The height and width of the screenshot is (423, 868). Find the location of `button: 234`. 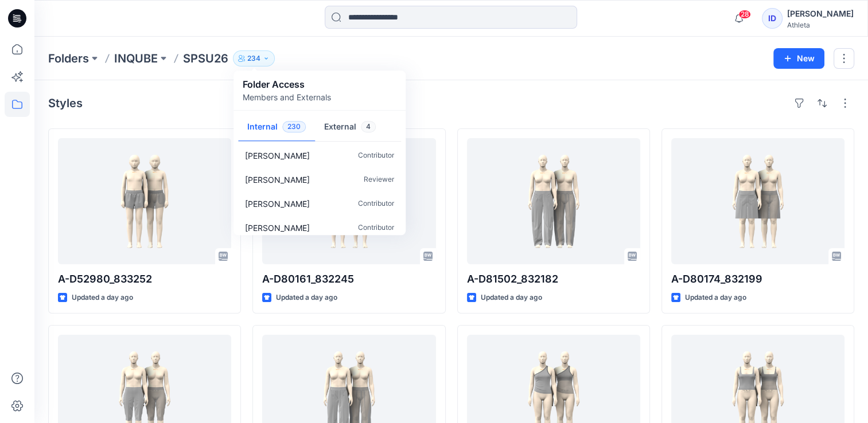

button: 234 is located at coordinates (253, 58).